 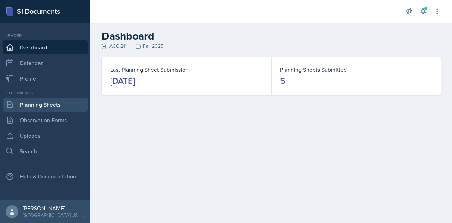 What do you see at coordinates (45, 63) in the screenshot?
I see `a: Calendar` at bounding box center [45, 63].